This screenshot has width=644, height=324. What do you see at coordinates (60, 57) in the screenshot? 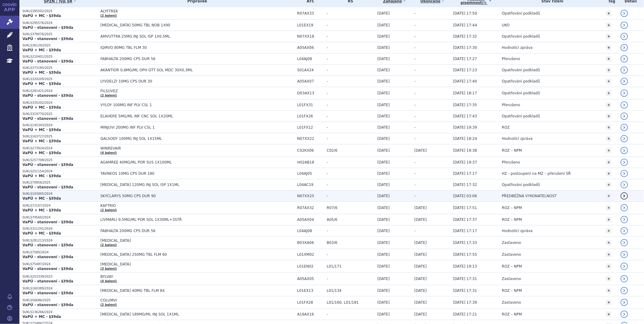
I see `p: SUKLS210401/2025` at bounding box center [60, 57].